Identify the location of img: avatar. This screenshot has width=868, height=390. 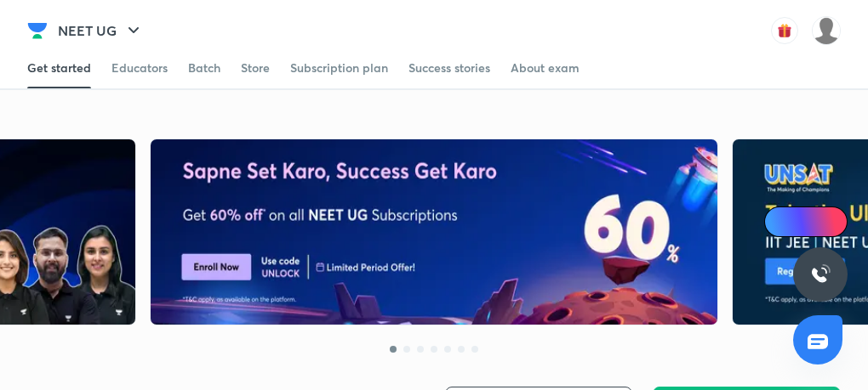
(784, 31).